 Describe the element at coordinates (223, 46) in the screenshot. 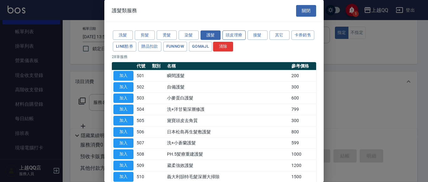

I see `button: 清除` at that location.